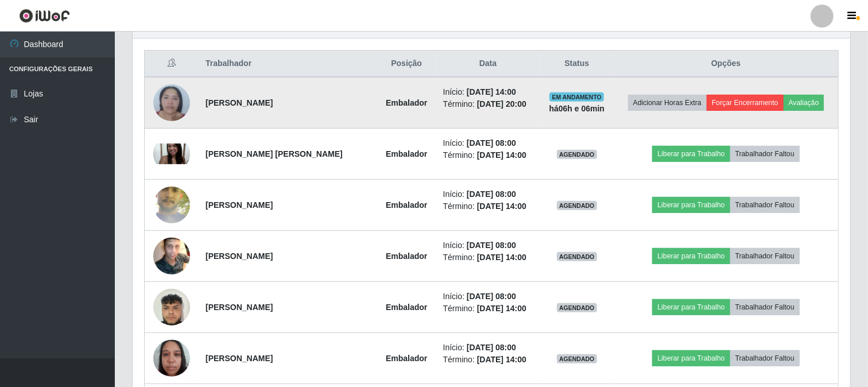 This screenshot has width=868, height=387. Describe the element at coordinates (577, 97) in the screenshot. I see `span: EM ANDAMENTO` at that location.